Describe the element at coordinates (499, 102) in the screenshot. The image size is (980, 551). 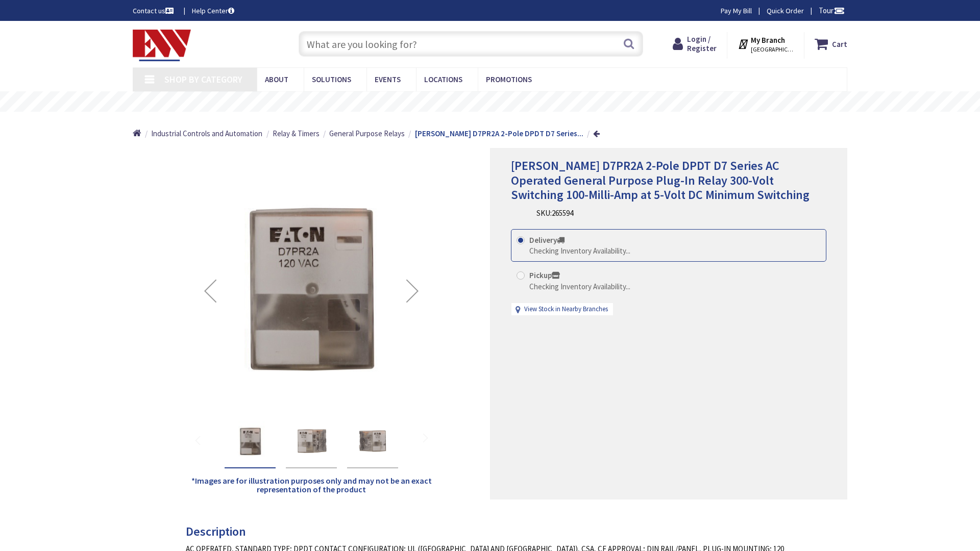
I see `rs-layer: Free Same Day Pickup at 19 Locations` at that location.